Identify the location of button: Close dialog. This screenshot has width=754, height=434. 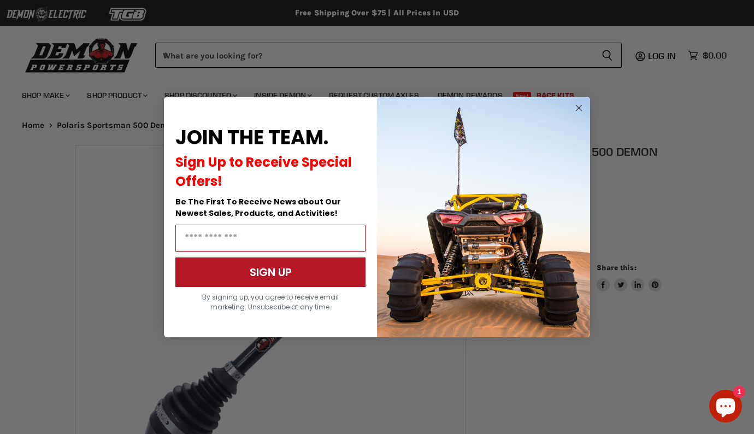
(579, 108).